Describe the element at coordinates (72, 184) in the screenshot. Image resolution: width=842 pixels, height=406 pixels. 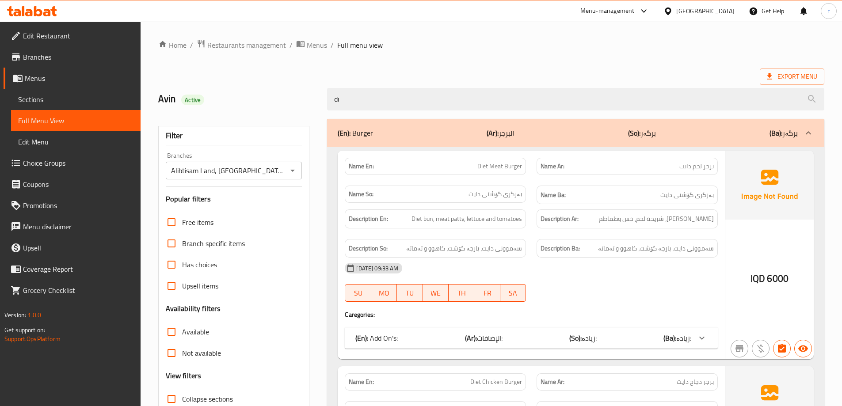
I see `a: Coupons` at that location.